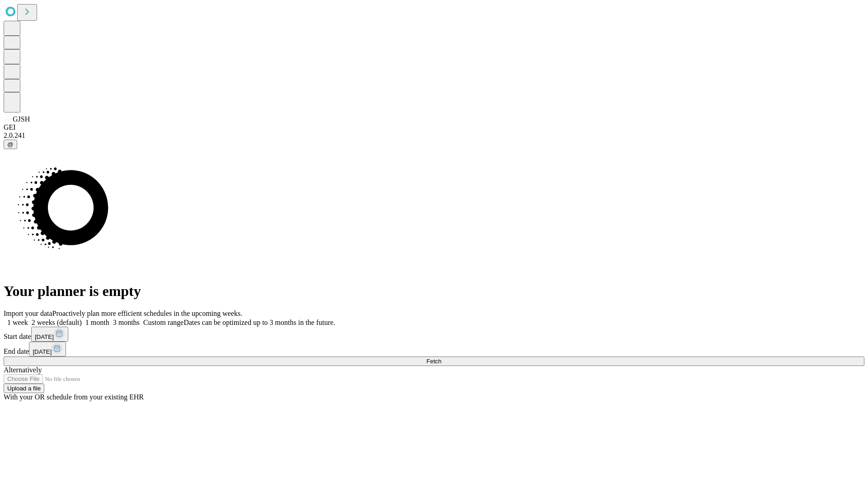 This screenshot has height=488, width=868. Describe the element at coordinates (74, 397) in the screenshot. I see `span: With your OR schedule from your existing EHR` at that location.